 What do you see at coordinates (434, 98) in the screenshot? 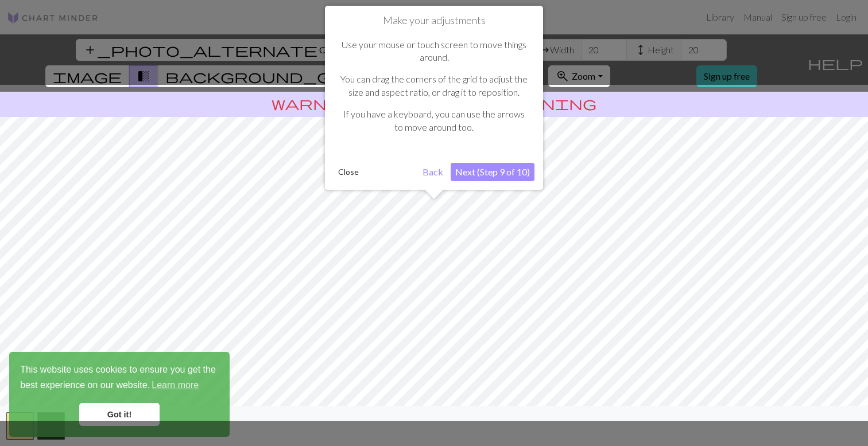
I see `div: Make your adjustments` at bounding box center [434, 98].